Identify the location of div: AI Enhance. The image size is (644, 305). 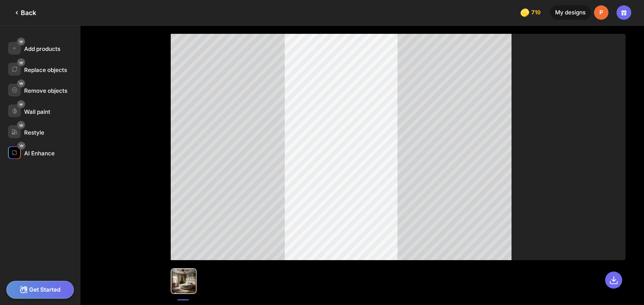
(39, 153).